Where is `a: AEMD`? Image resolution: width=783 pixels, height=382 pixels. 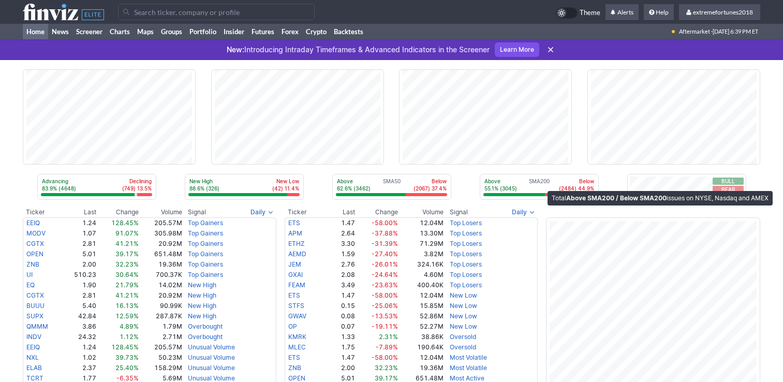 a: AEMD is located at coordinates (297, 253).